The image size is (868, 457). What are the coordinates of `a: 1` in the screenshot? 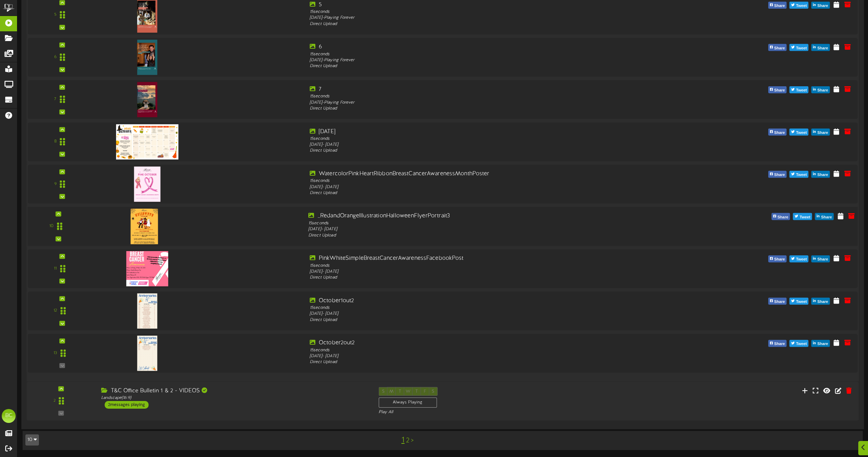 It's located at (403, 440).